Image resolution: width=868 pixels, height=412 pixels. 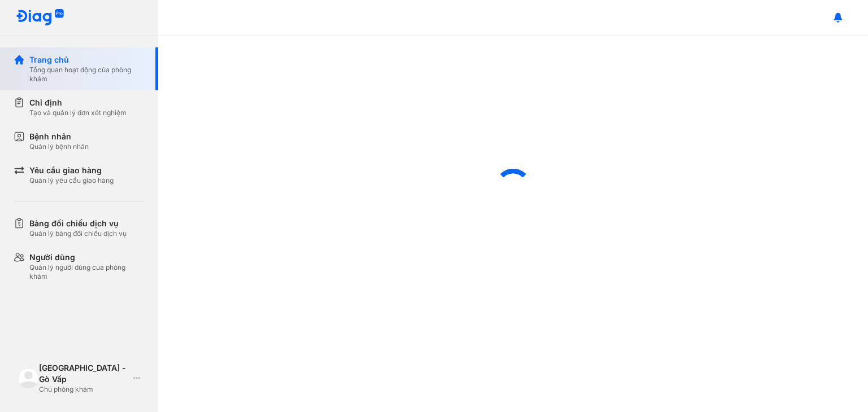 What do you see at coordinates (78, 113) in the screenshot?
I see `div: Tạo và quản lý đơn xét nghiệm` at bounding box center [78, 113].